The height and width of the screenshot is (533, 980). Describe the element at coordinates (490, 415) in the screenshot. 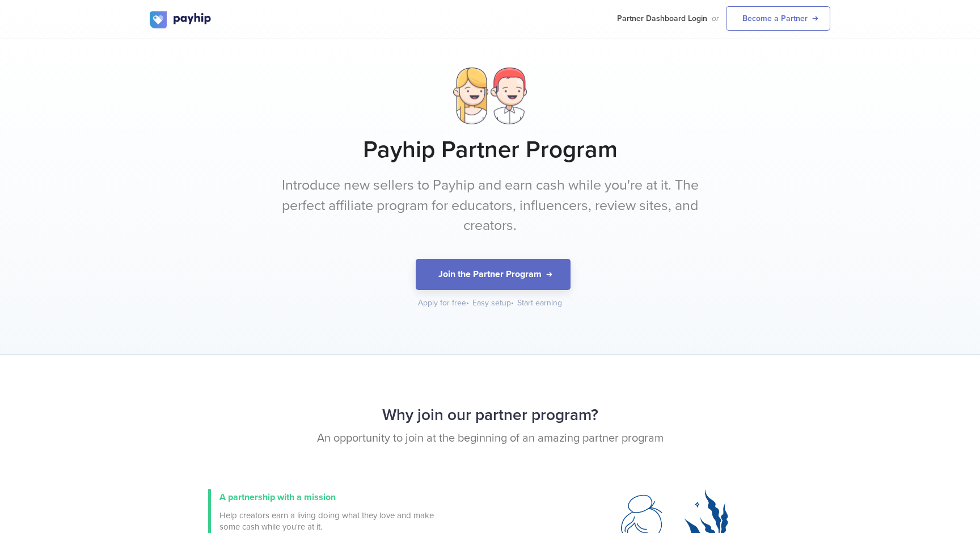

I see `h2: Why join our partner program?` at that location.